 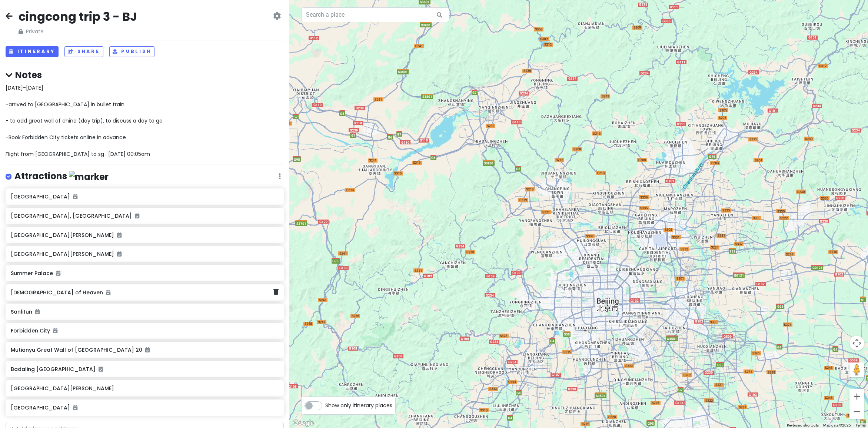 I want to click on div: Temple of Heaven, so click(x=608, y=304).